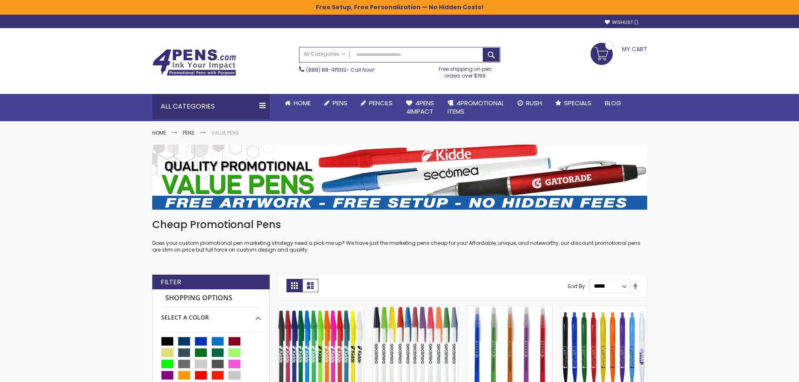 This screenshot has height=382, width=799. What do you see at coordinates (377, 103) in the screenshot?
I see `a: Pencils` at bounding box center [377, 103].